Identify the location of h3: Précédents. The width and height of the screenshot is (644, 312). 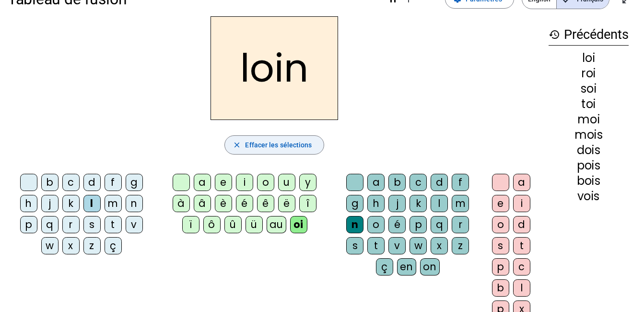
(588, 35).